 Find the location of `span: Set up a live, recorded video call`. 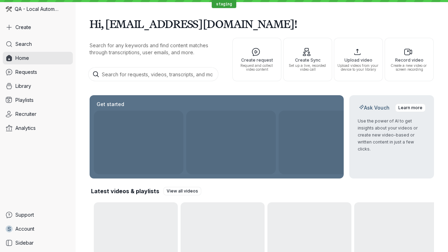

span: Set up a live, recorded video call is located at coordinates (308, 68).